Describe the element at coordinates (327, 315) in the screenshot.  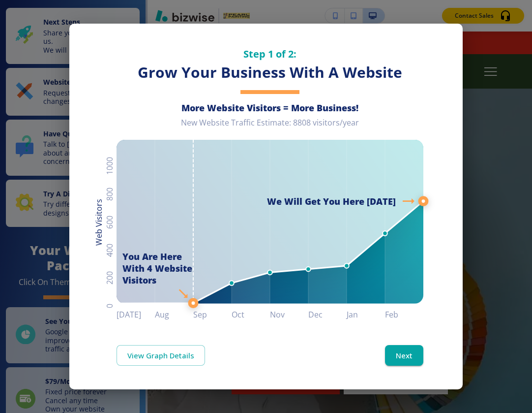
I see `h6: Dec` at that location.